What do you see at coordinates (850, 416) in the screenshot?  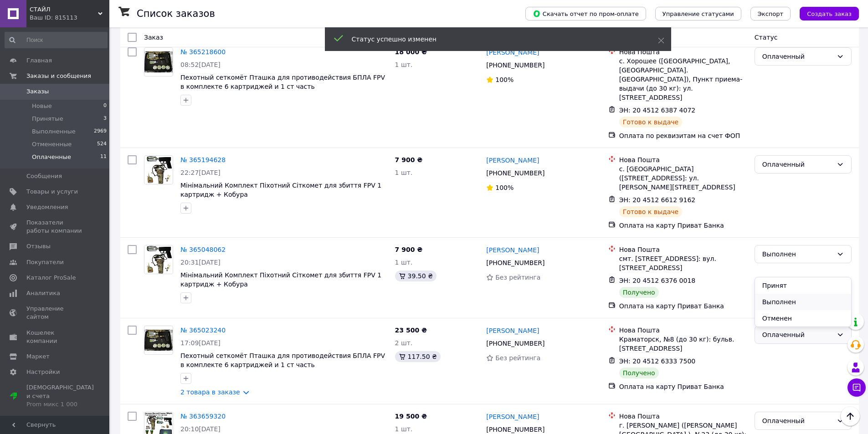 I see `button: Наверх` at bounding box center [850, 416].